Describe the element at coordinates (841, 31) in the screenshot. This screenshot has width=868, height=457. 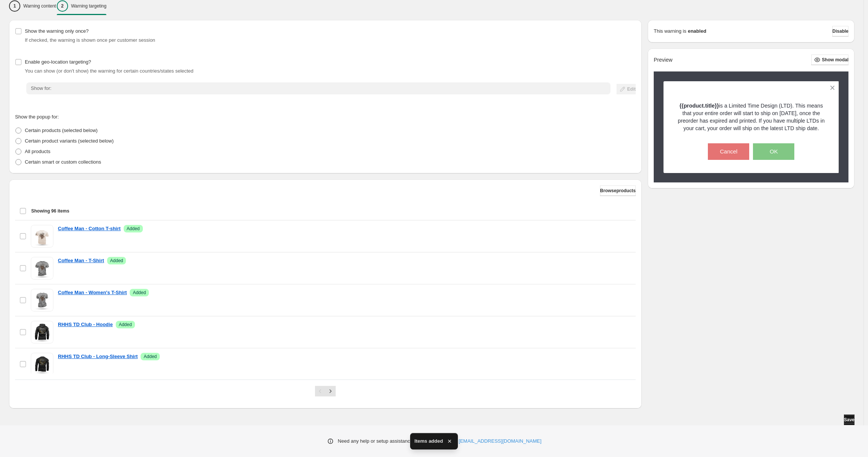
I see `button: Disable` at that location.